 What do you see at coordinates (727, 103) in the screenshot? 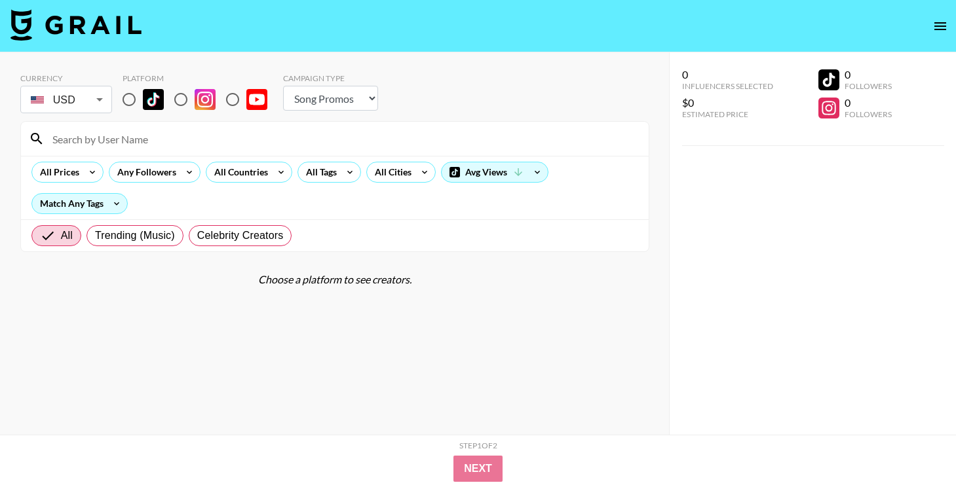
I see `div: $0` at bounding box center [727, 103].